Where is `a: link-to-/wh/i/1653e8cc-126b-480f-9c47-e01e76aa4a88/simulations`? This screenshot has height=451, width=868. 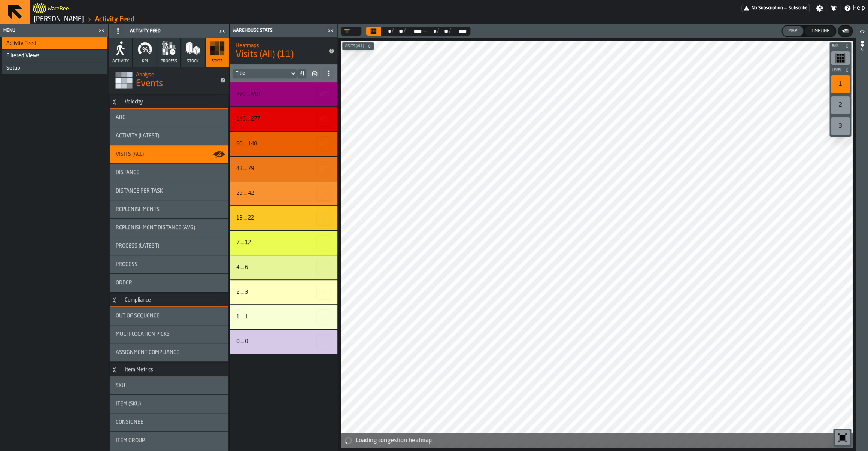 a: link-to-/wh/i/1653e8cc-126b-480f-9c47-e01e76aa4a88/simulations is located at coordinates (59, 20).